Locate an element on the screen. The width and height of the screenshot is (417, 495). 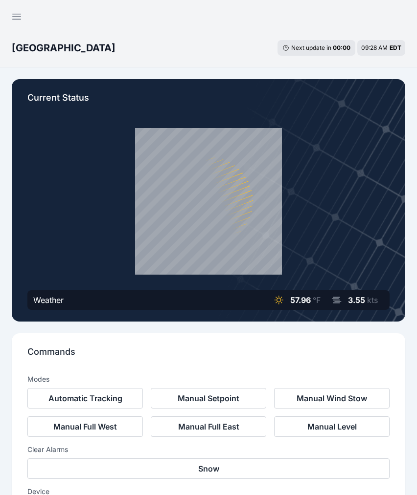
button: Automatic Tracking is located at coordinates (85, 399).